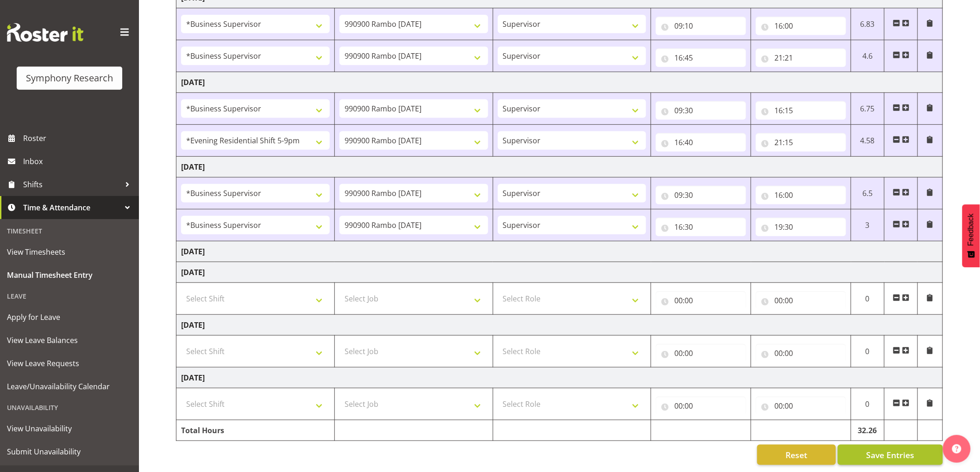 The image size is (980, 472). Describe the element at coordinates (868, 24) in the screenshot. I see `td: 6.83` at that location.